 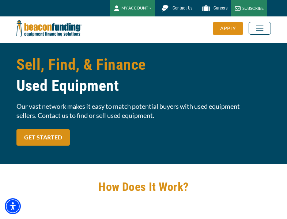 What do you see at coordinates (143, 86) in the screenshot?
I see `span: Used Equipment` at bounding box center [143, 86].